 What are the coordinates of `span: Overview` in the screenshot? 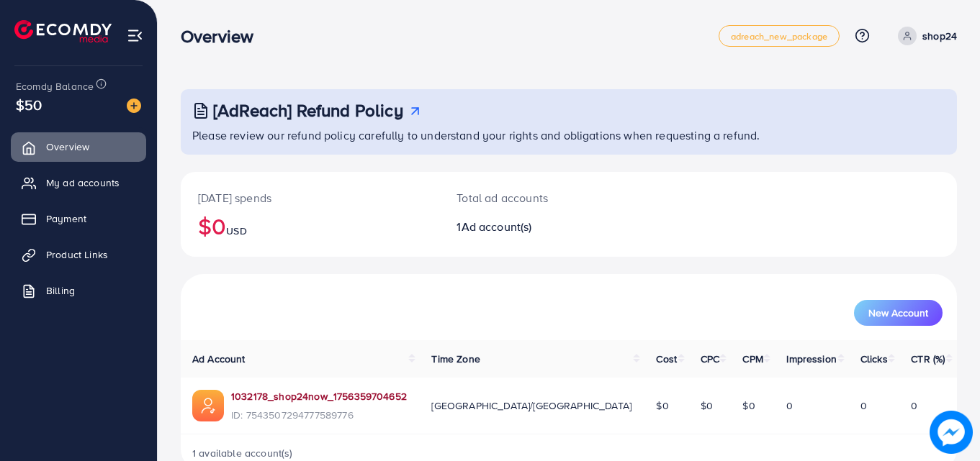 It's located at (68, 147).